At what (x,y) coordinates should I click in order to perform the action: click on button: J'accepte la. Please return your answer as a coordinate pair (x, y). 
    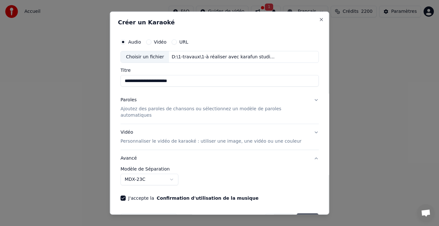
    Looking at the image, I should click on (207, 198).